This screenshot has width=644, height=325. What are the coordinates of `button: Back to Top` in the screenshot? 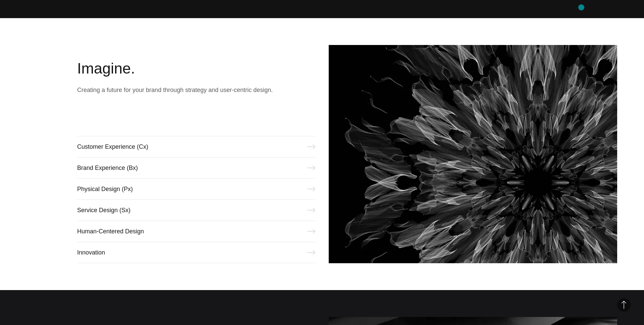 It's located at (624, 304).